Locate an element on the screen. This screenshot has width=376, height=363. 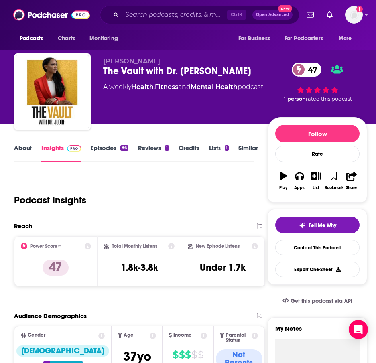
span: Podcasts is located at coordinates (31, 39).